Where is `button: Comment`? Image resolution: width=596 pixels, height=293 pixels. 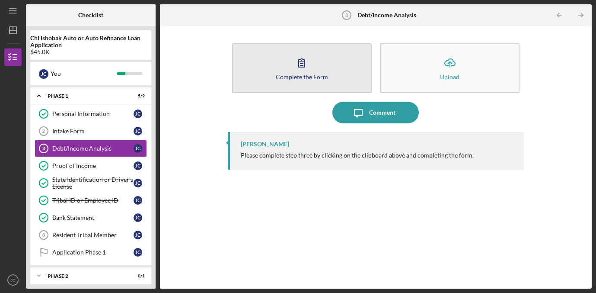 button: Comment is located at coordinates (376, 112).